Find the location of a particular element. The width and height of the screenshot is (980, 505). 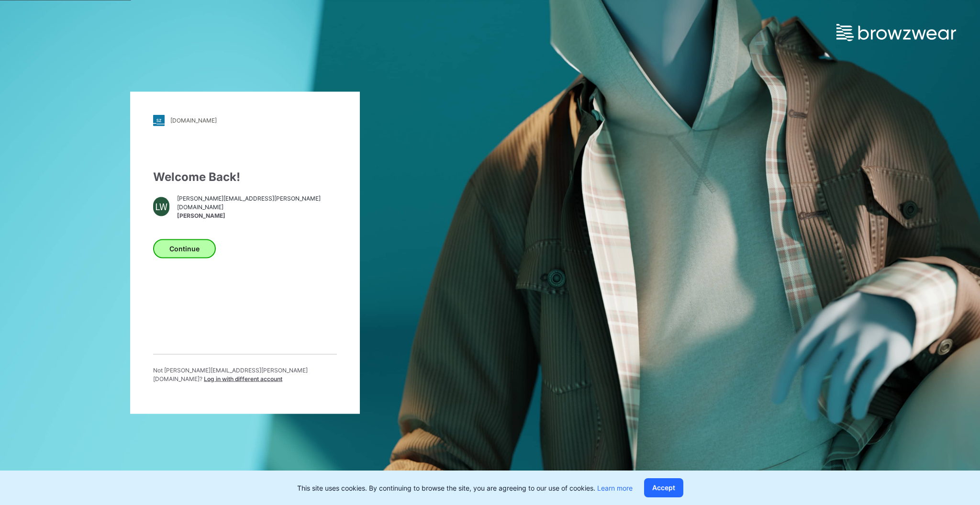

div: LW is located at coordinates (161, 206).